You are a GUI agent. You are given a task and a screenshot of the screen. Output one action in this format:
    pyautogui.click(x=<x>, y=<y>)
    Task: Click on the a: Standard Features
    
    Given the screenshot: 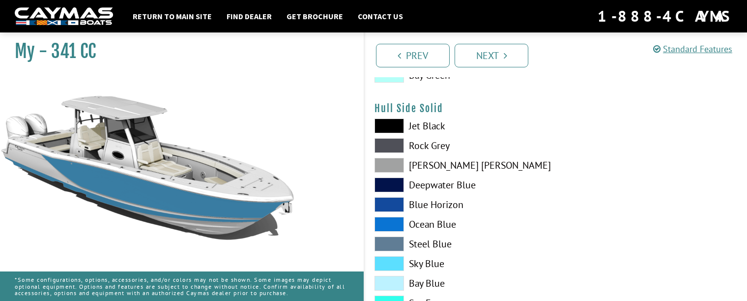 What is the action you would take?
    pyautogui.click(x=692, y=49)
    